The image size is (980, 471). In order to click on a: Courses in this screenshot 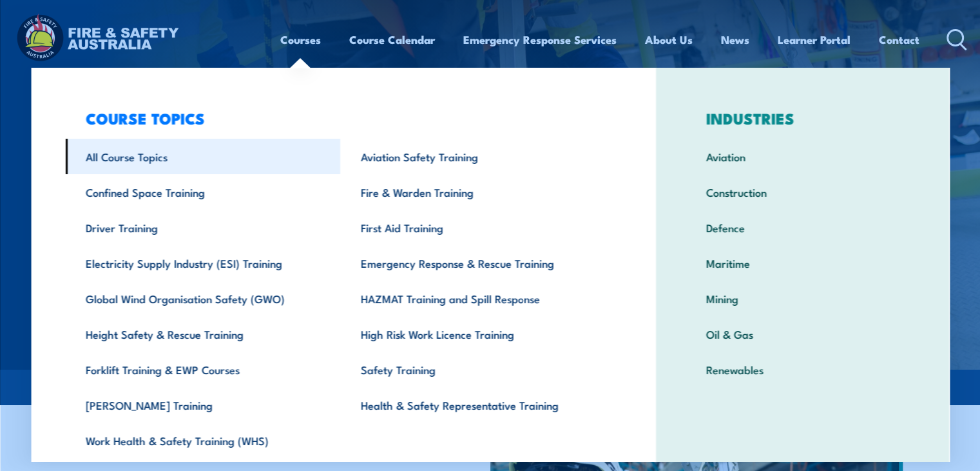, I will do `click(300, 39)`.